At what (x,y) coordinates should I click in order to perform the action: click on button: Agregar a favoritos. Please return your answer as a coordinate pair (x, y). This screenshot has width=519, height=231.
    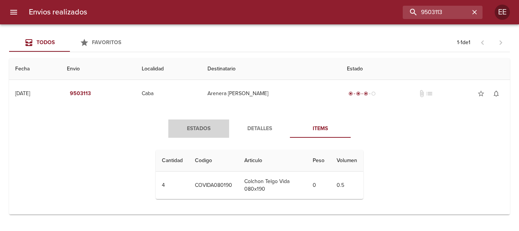
    Looking at the image, I should click on (481, 94).